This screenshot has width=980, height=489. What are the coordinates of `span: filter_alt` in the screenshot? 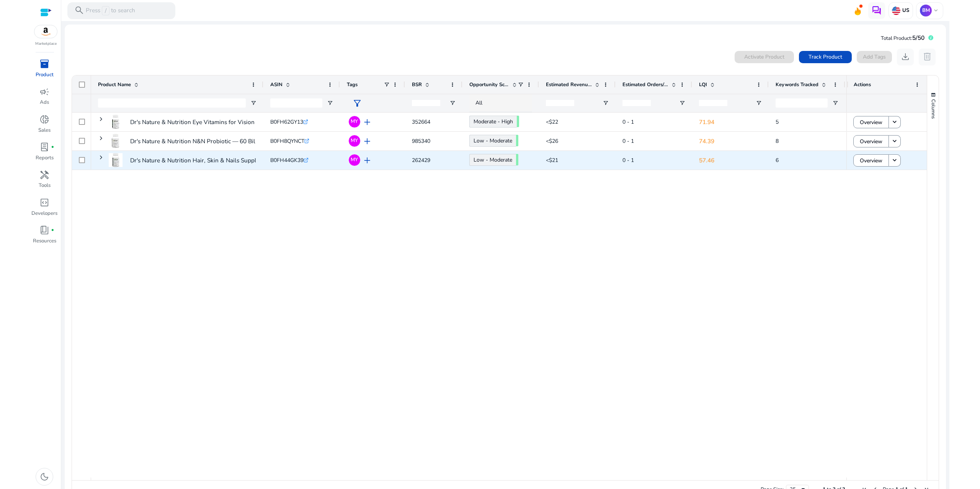 It's located at (357, 103).